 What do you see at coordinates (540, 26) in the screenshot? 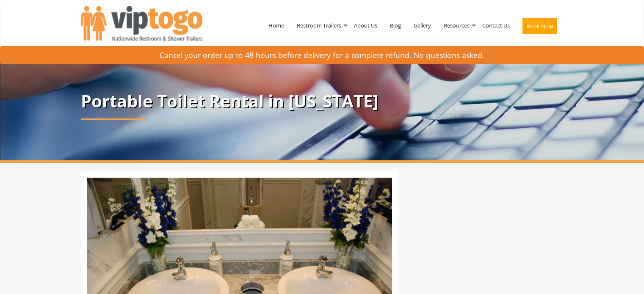
I see `button: Book Now` at bounding box center [540, 26].